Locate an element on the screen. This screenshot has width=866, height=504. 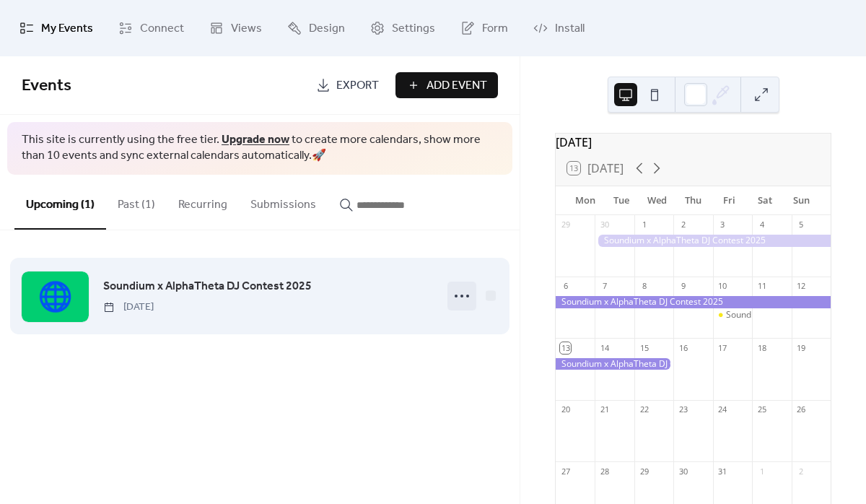
div: 23 is located at coordinates (683, 409).